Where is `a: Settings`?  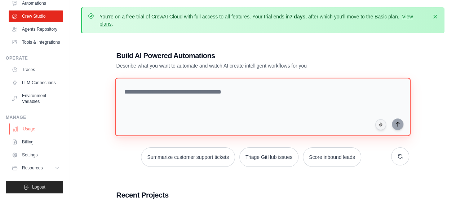 a: Settings is located at coordinates (36, 155).